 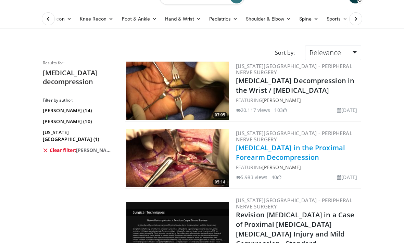 I want to click on li: 40, so click(x=277, y=178).